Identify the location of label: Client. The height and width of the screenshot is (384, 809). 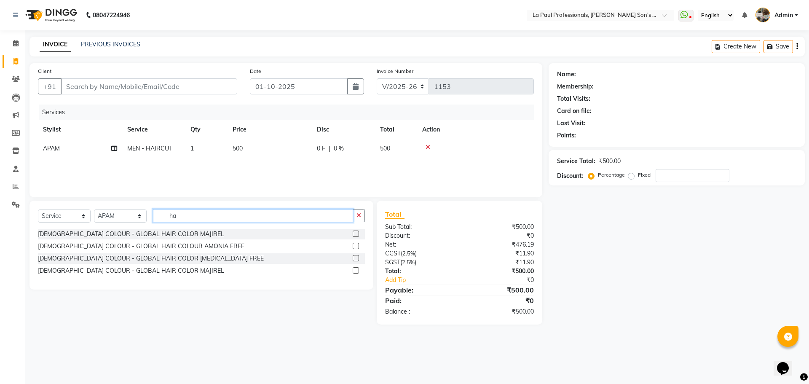
(45, 71).